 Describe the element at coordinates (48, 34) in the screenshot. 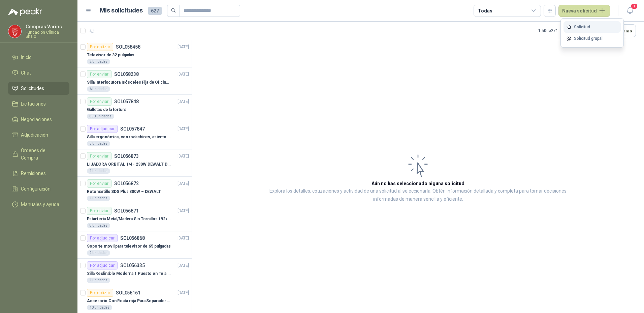

I see `p: Fundación Clínica Shaio` at that location.